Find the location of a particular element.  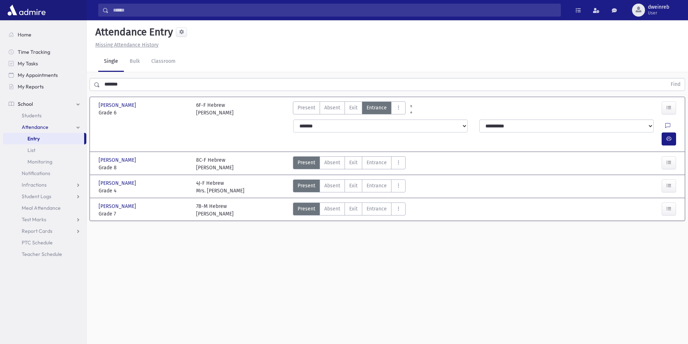

a: My Appointments is located at coordinates (44, 75).